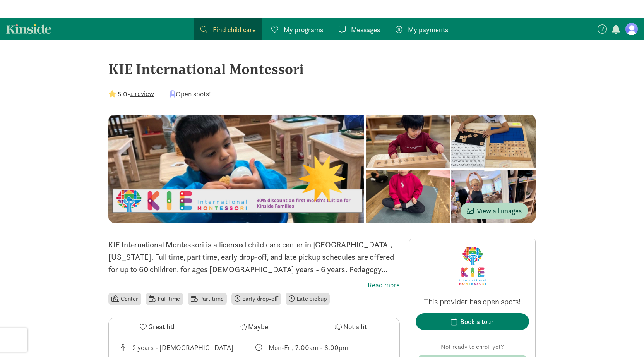 Image resolution: width=644 pixels, height=357 pixels. What do you see at coordinates (351, 327) in the screenshot?
I see `button: Not a fit` at bounding box center [351, 327].